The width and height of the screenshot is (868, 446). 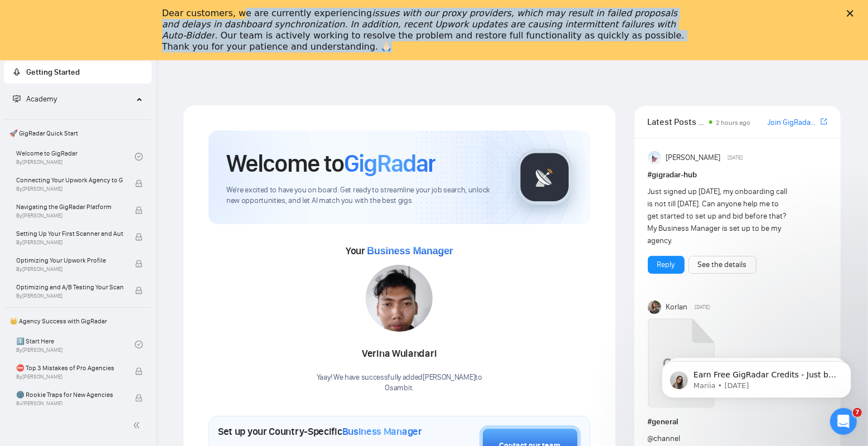 What do you see at coordinates (362, 196) in the screenshot?
I see `span: We're excited to have you on board. Get ready to streamline your job search, unlock new opportuni...` at bounding box center [362, 196].